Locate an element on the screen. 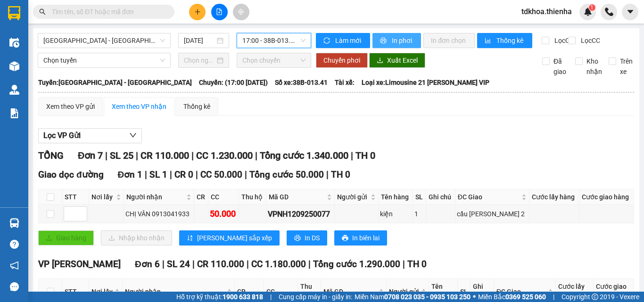 The width and height of the screenshot is (644, 302). span: Xuất Excel is located at coordinates (402, 60).